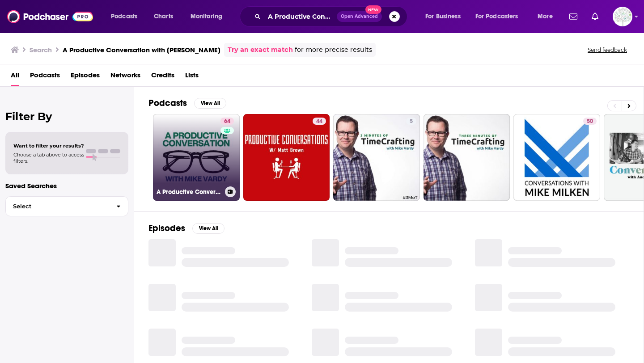 This screenshot has width=644, height=363. I want to click on a: EpisodesView All, so click(187, 228).